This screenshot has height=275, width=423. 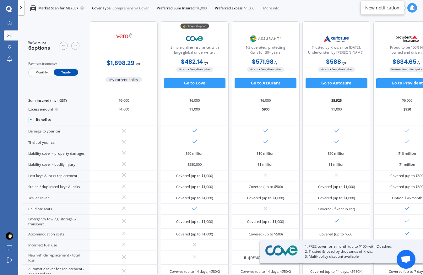 I want to click on span: Yearly, so click(x=66, y=72).